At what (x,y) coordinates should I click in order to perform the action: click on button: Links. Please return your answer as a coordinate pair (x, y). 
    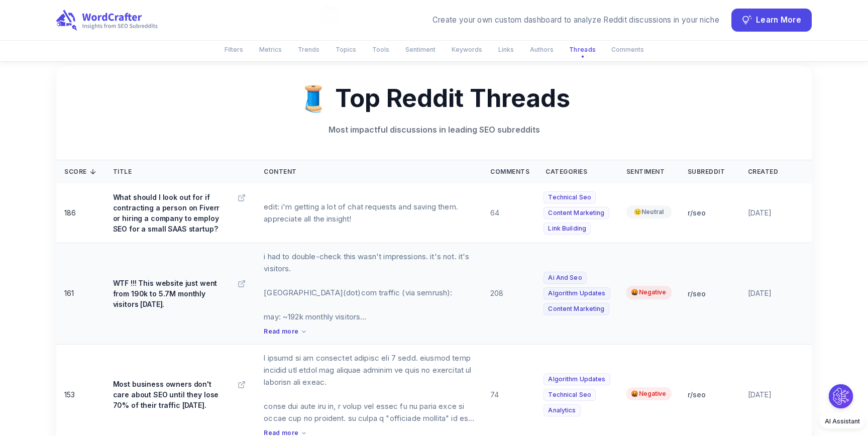
    Looking at the image, I should click on (506, 49).